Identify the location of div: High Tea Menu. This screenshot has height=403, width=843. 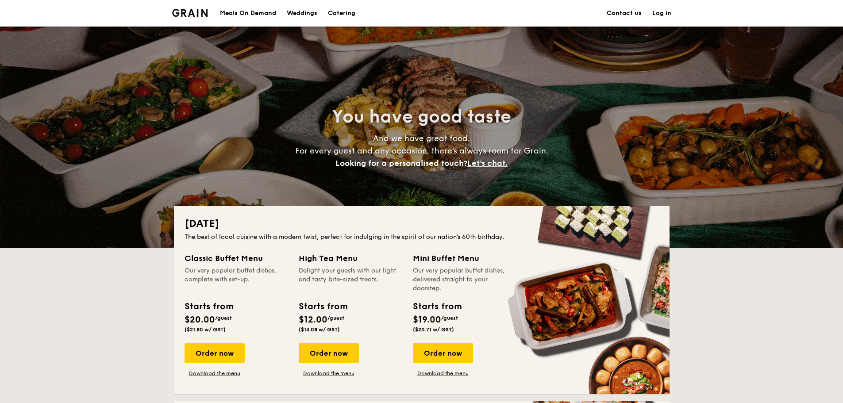
(350, 258).